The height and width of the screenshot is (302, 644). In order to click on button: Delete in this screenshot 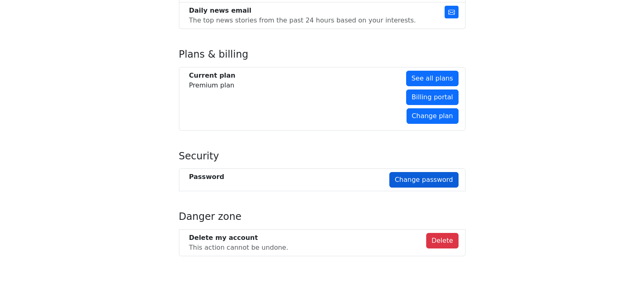, I will do `click(443, 241)`.